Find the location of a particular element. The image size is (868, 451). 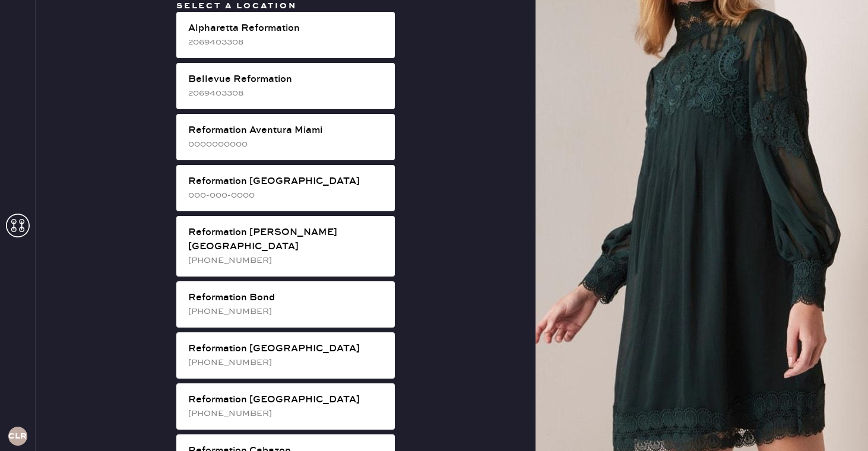

div: Reformation Aventura Miami is located at coordinates (287, 131).